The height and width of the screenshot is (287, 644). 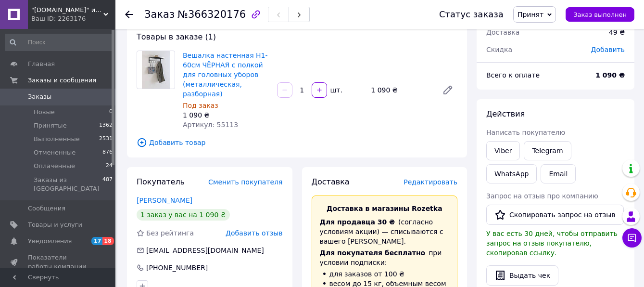 I want to click on button: Выдать чек, so click(x=522, y=275).